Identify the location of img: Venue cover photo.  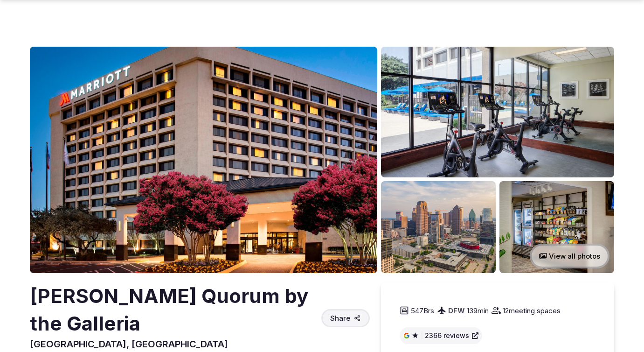
(203, 160).